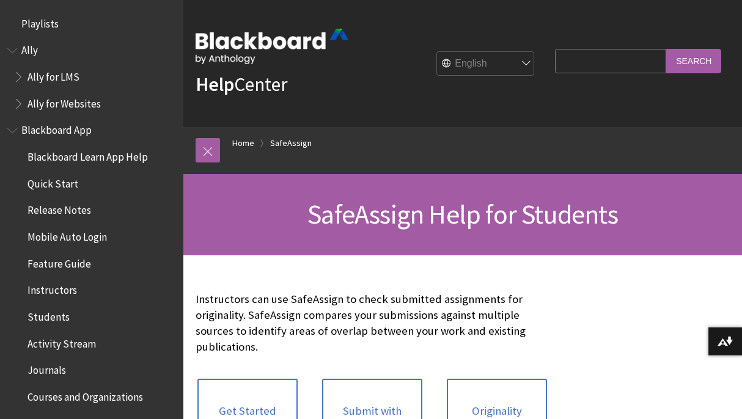 This screenshot has width=742, height=419. What do you see at coordinates (214, 84) in the screenshot?
I see `strong: Help` at bounding box center [214, 84].